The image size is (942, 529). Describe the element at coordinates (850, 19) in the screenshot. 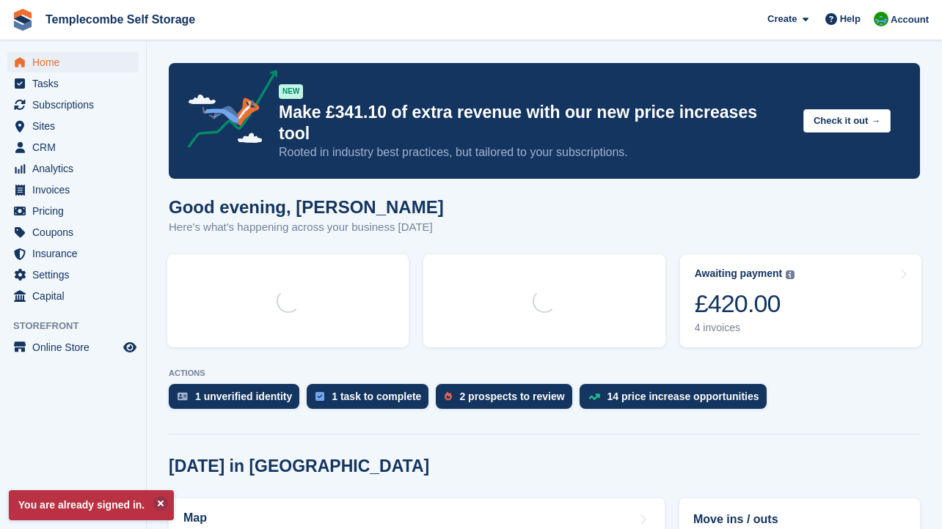

I see `span: Help` at that location.